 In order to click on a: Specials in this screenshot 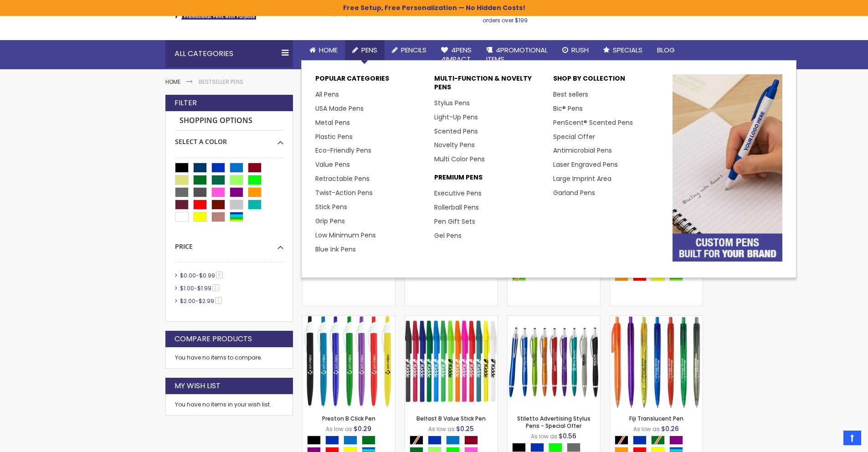, I will do `click(623, 50)`.